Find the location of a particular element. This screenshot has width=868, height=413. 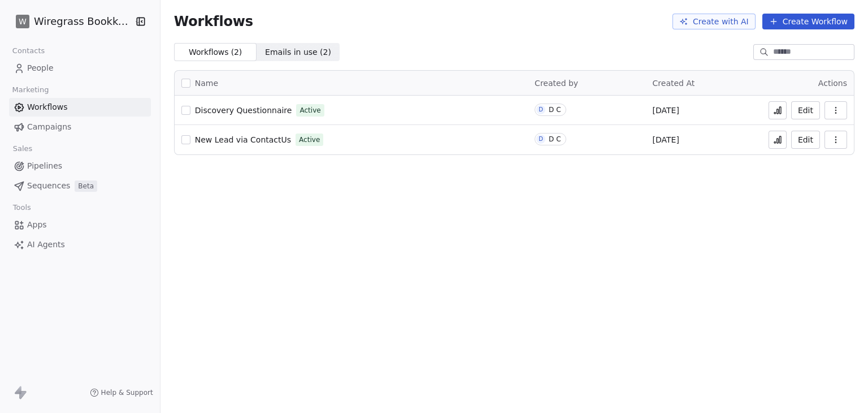

span: Sales is located at coordinates (23, 148).